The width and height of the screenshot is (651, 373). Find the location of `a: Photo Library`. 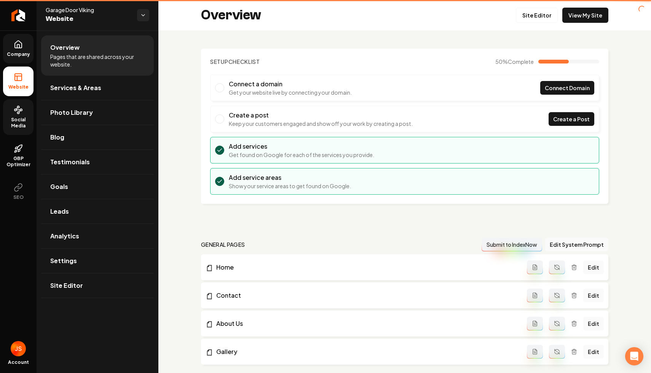

a: Photo Library is located at coordinates (97, 113).